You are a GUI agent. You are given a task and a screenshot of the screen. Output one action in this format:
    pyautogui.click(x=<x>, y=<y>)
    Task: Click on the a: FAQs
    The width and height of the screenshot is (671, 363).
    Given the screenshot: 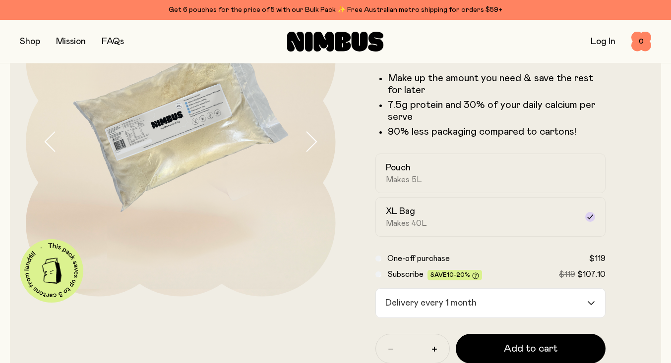 What is the action you would take?
    pyautogui.click(x=113, y=42)
    